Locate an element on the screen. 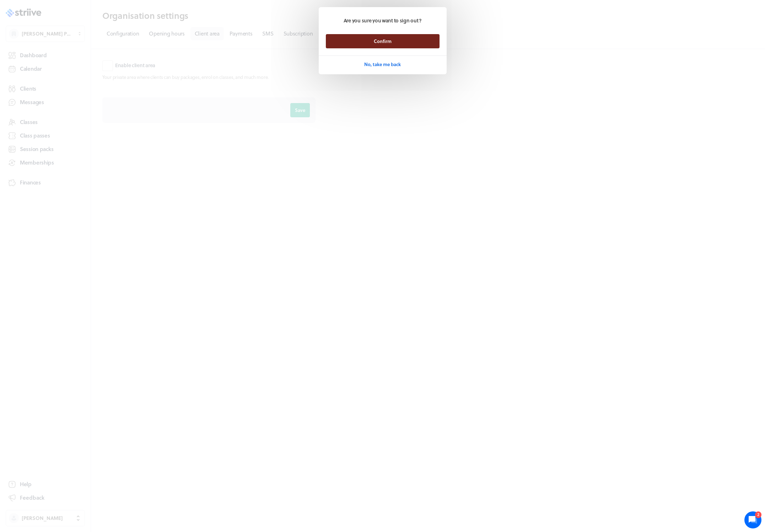  p: Are you sure you want to sign out? is located at coordinates (383, 21).